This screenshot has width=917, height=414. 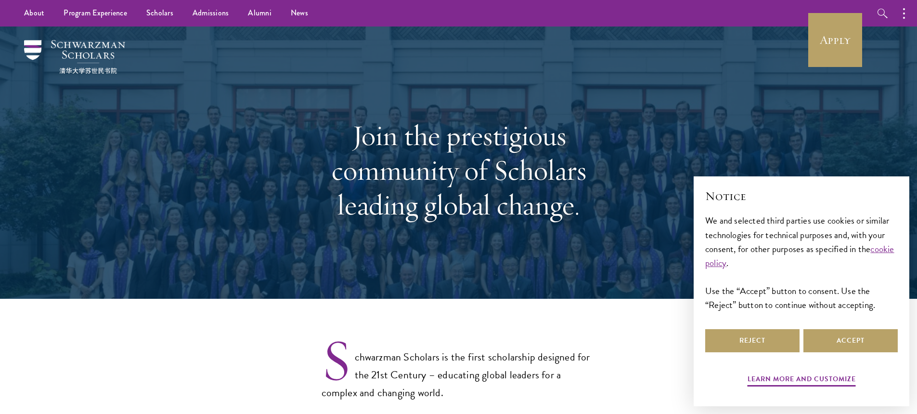 I want to click on img: Schwarzman Scholars, so click(x=75, y=57).